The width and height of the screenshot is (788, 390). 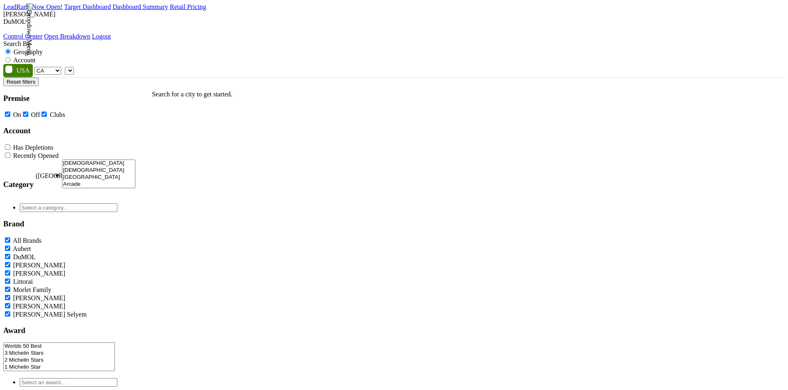 What do you see at coordinates (23, 36) in the screenshot?
I see `a: Control Center` at bounding box center [23, 36].